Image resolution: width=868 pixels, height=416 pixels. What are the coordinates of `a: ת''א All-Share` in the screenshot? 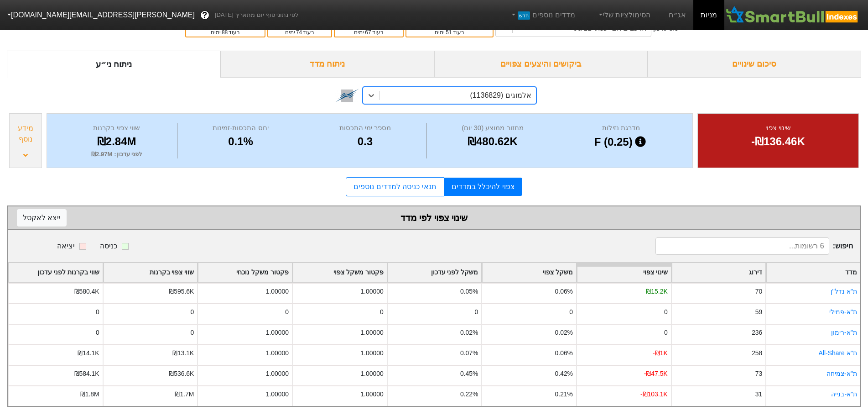 It's located at (838, 353).